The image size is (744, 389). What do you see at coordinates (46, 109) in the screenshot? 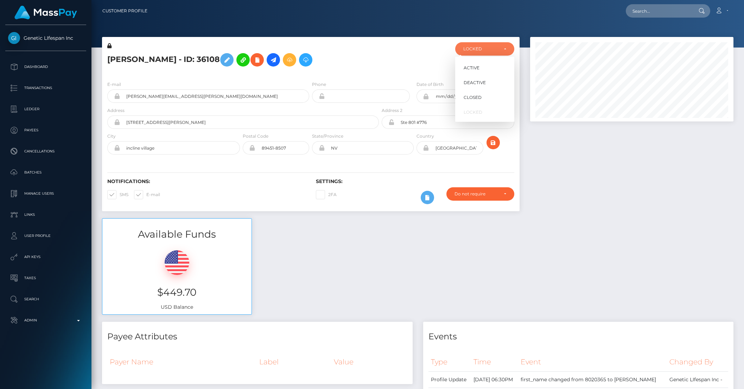
I see `a: Ledger` at bounding box center [46, 109].